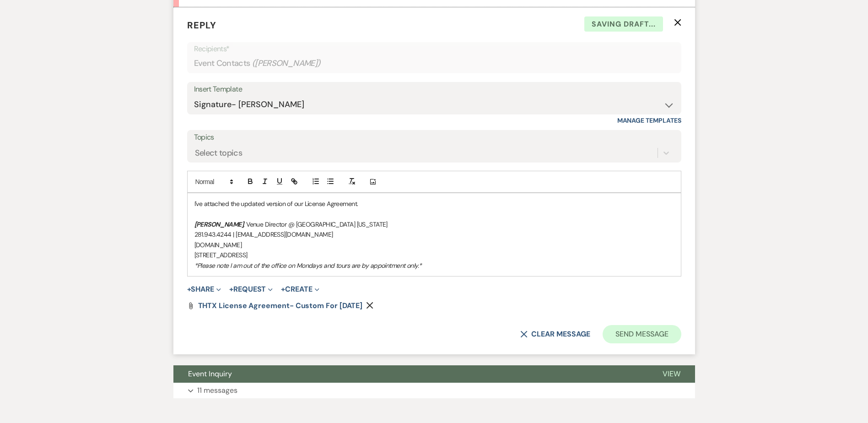  I want to click on a: Manage Templates, so click(650, 120).